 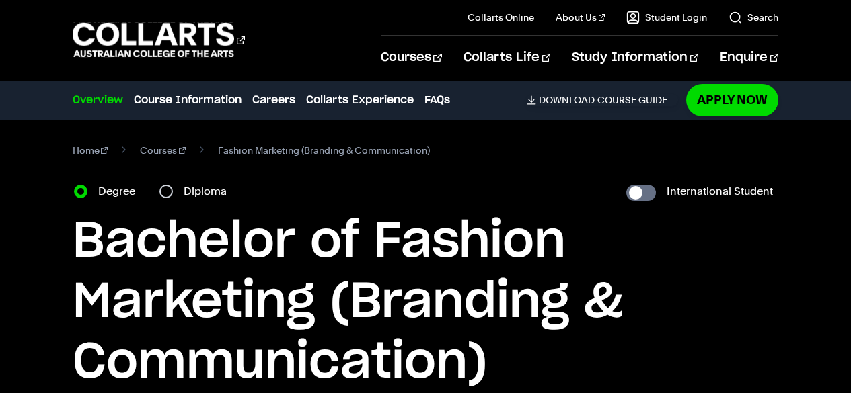 What do you see at coordinates (566, 100) in the screenshot?
I see `span: Download` at bounding box center [566, 100].